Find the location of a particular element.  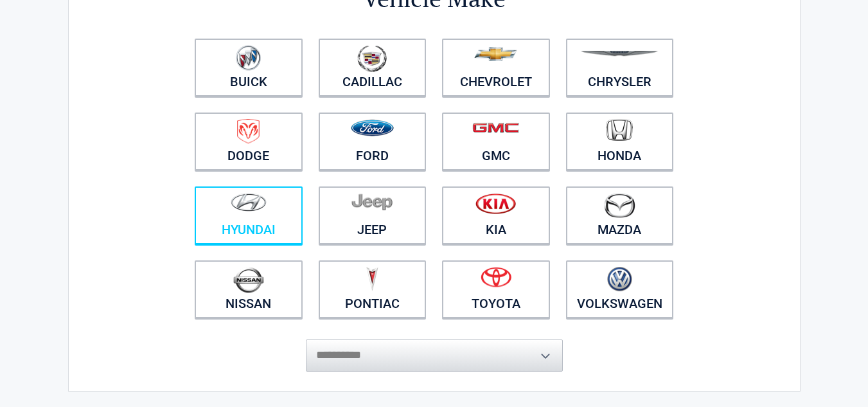

img: kia is located at coordinates (495, 203).